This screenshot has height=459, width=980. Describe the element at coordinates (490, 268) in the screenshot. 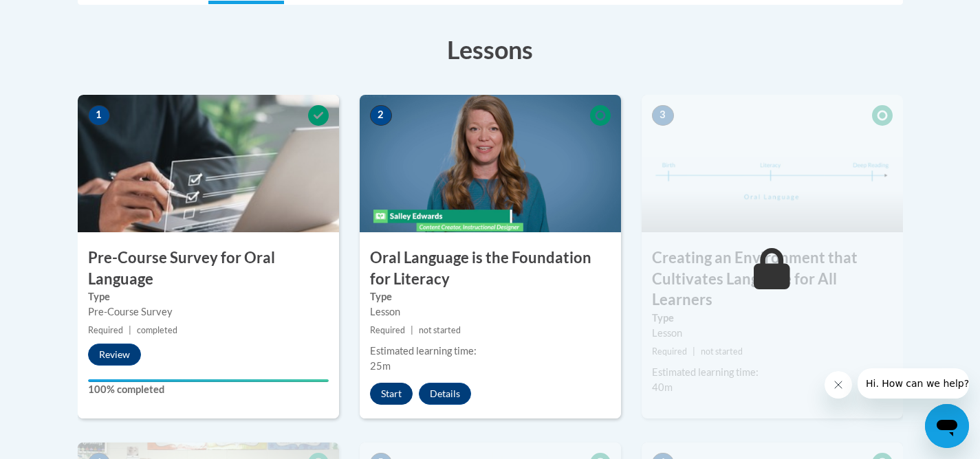

I see `h3: Oral Language is the Foundation for Literacy` at that location.